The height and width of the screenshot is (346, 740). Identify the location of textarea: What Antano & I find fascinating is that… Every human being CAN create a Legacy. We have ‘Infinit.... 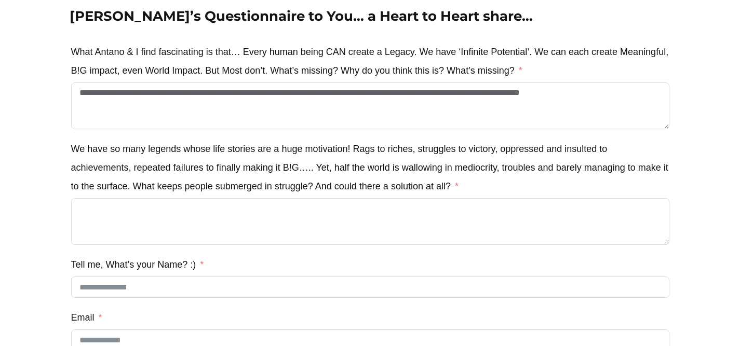
(370, 106).